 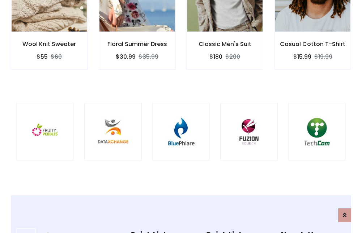 I want to click on h6: $55, so click(x=42, y=56).